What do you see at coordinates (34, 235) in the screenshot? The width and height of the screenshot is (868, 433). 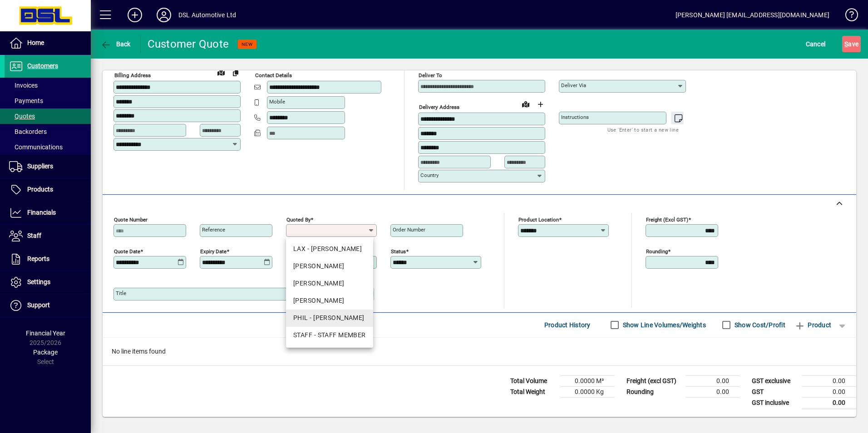 I see `span: Staff` at bounding box center [34, 235].